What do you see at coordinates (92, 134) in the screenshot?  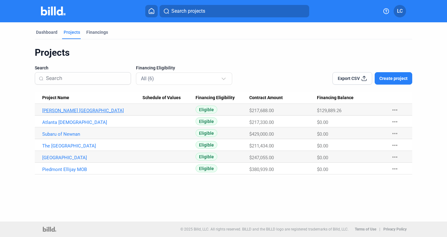 I see `a: Subaru of Newnan` at bounding box center [92, 134].